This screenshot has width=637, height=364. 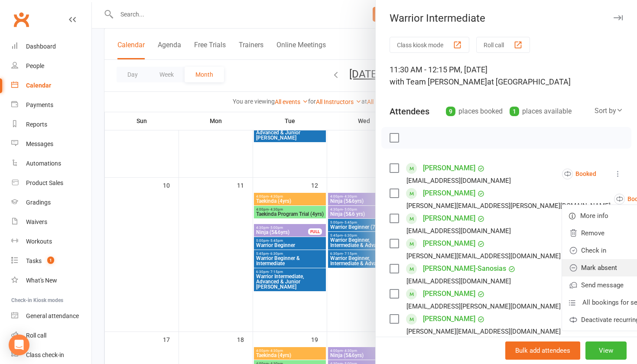 I want to click on div: places booked, so click(x=474, y=111).